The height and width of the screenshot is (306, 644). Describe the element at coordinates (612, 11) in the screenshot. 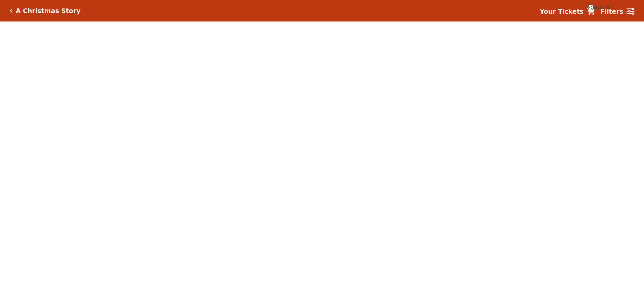

I see `strong: Filters` at that location.